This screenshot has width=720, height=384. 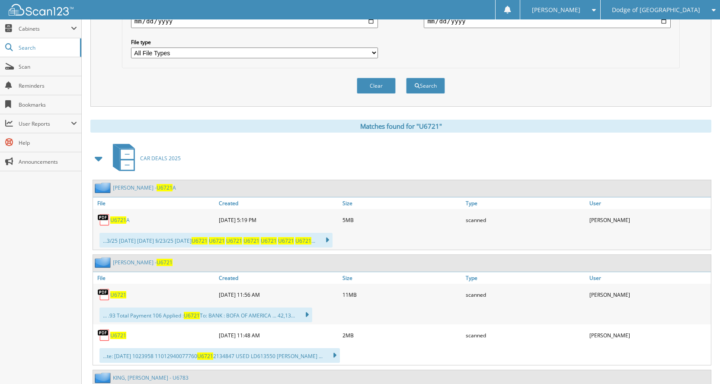 What do you see at coordinates (425, 86) in the screenshot?
I see `button: Search` at bounding box center [425, 86].